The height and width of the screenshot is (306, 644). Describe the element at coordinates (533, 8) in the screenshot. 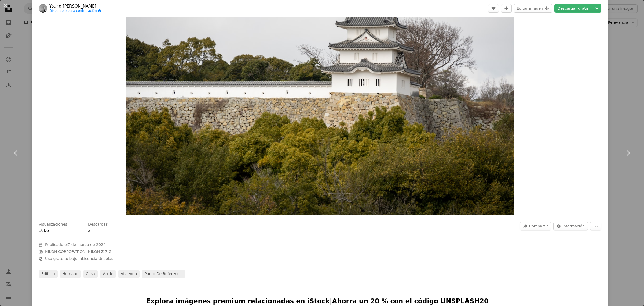

I see `button: Editar imagen` at that location.